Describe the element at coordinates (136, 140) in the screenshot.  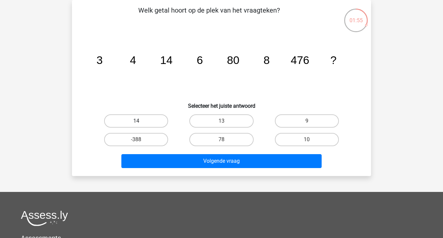
I see `label: -388` at that location.